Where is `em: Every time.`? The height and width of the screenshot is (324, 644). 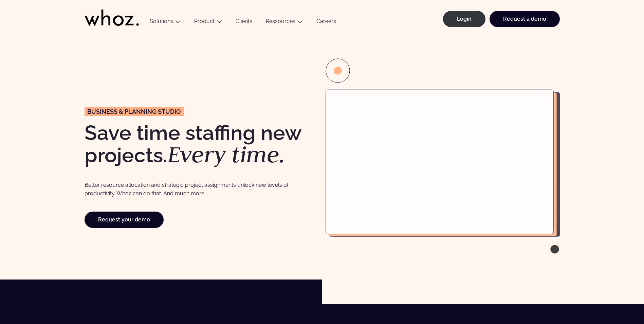 em: Every time. is located at coordinates (226, 154).